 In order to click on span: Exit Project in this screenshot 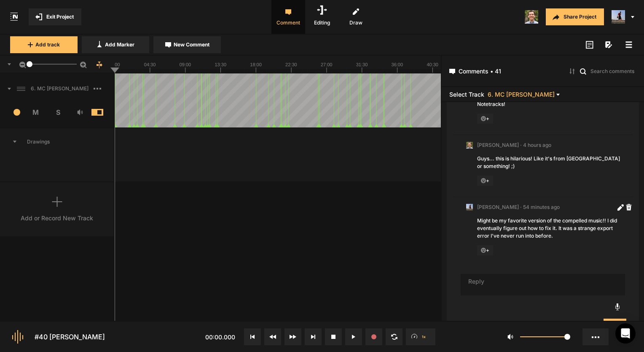, I will do `click(60, 17)`.